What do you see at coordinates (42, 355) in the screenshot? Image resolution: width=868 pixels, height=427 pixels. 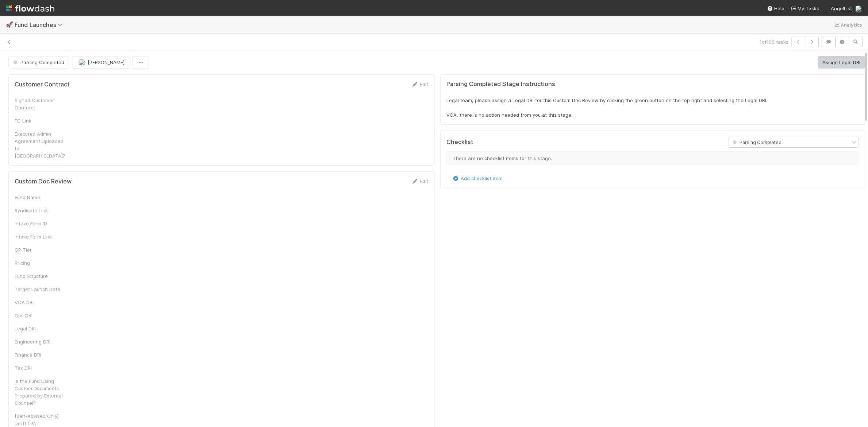 I see `div: Finance DRI` at bounding box center [42, 355].